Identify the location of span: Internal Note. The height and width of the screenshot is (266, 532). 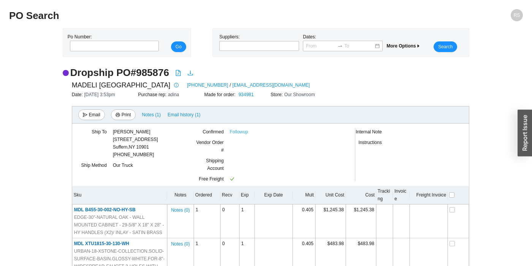
(369, 132).